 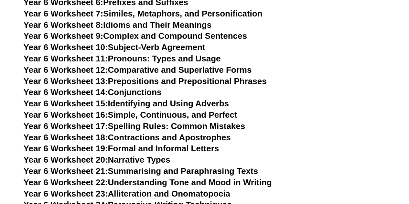 What do you see at coordinates (66, 92) in the screenshot?
I see `span: Year 6 Worksheet 14:` at bounding box center [66, 92].